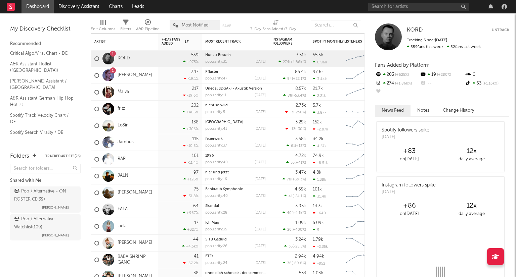 This screenshot has width=516, height=277. I want to click on div: 64, so click(196, 206).